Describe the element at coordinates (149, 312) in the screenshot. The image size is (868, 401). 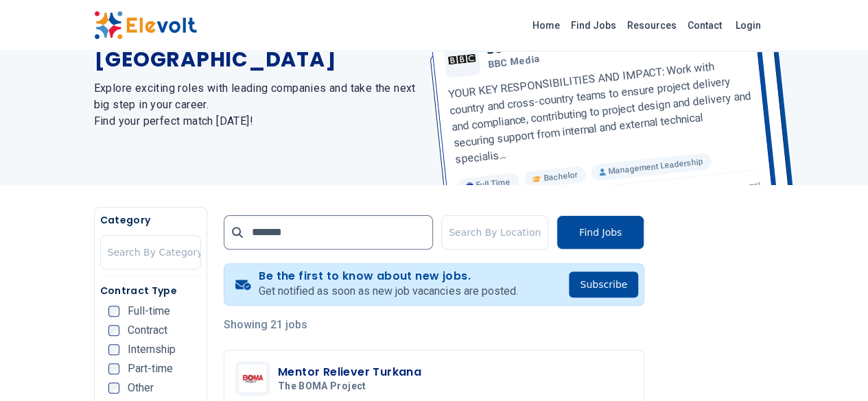
I see `span: Full-time` at that location.